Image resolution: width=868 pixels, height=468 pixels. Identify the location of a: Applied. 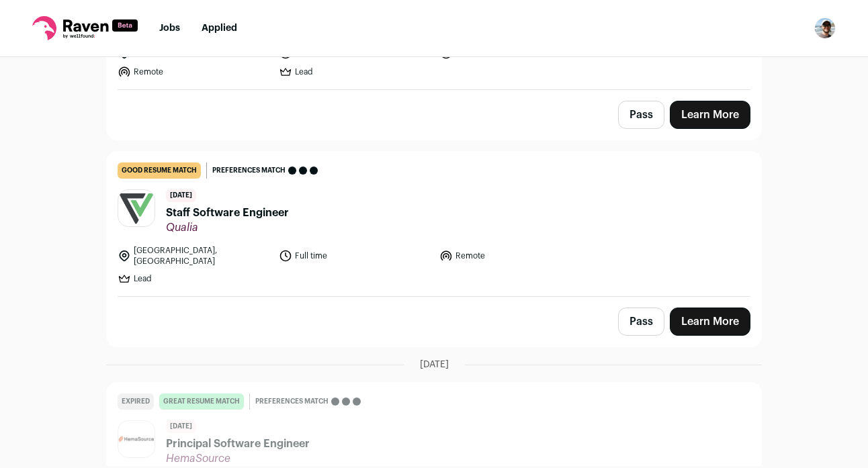
(219, 28).